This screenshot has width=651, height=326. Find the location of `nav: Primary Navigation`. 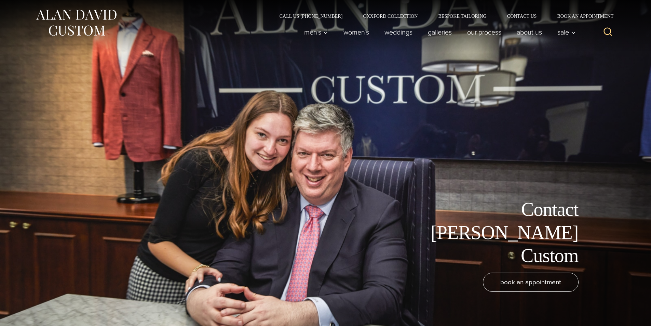

nav: Primary Navigation is located at coordinates (438, 32).